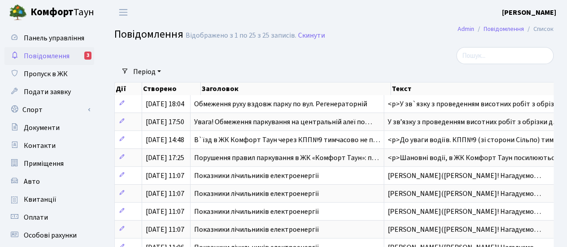  Describe the element at coordinates (49, 56) in the screenshot. I see `a: Повідомлення3` at that location.